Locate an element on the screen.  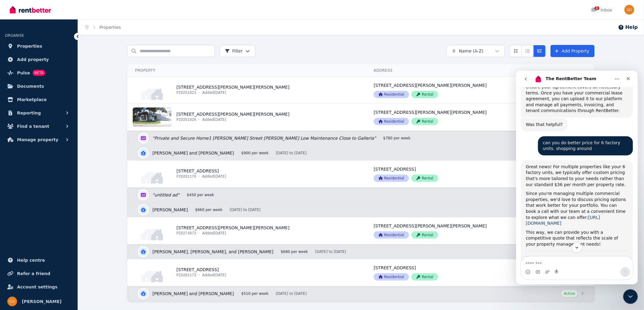
span: Filter is located at coordinates (234, 51).